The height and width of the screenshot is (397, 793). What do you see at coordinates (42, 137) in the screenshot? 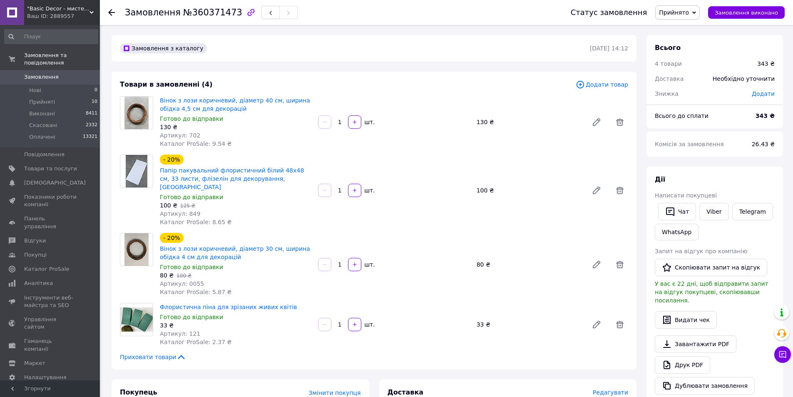
I see `span: Оплачені` at bounding box center [42, 137].